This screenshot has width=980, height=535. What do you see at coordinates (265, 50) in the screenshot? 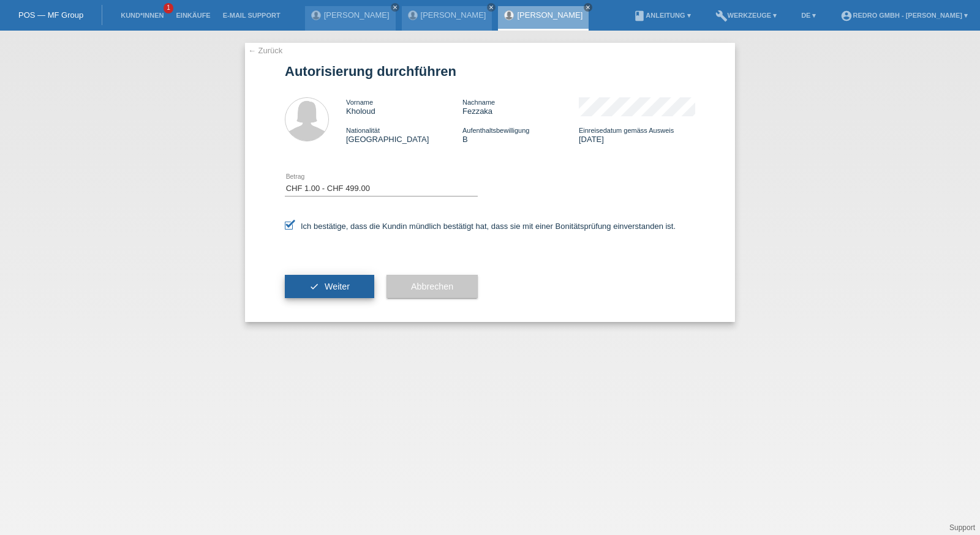
I see `a: ← Zurück` at bounding box center [265, 50].